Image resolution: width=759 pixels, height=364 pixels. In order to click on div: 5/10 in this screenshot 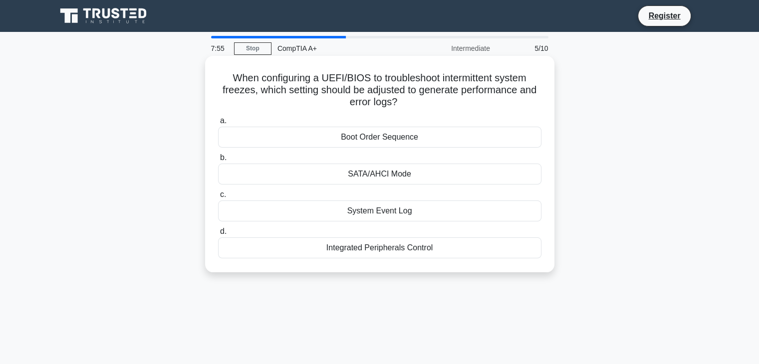, I will do `click(525, 48)`.